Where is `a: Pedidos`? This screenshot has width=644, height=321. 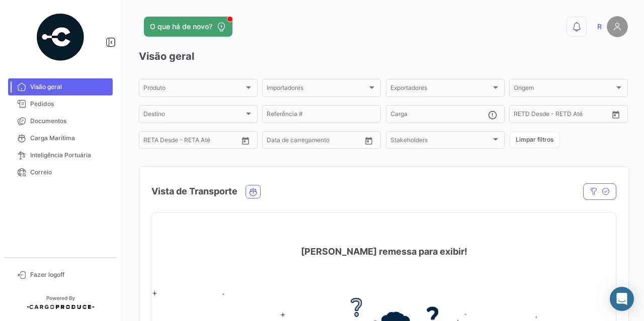 a: Pedidos is located at coordinates (60, 104).